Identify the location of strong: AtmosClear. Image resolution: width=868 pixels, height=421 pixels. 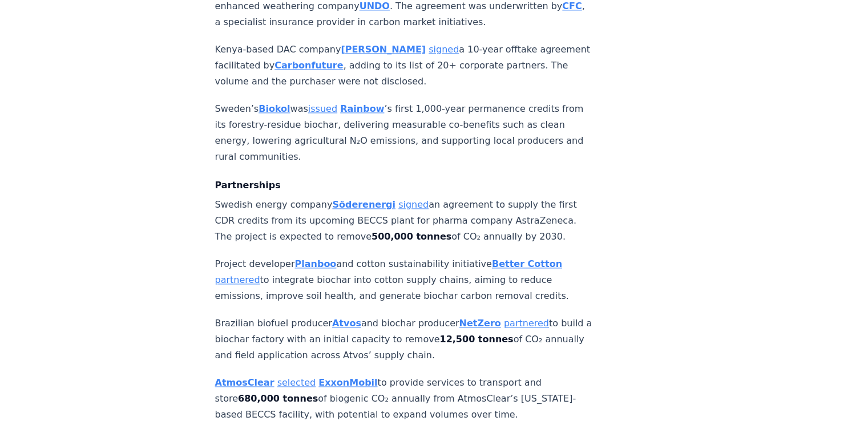
(245, 382).